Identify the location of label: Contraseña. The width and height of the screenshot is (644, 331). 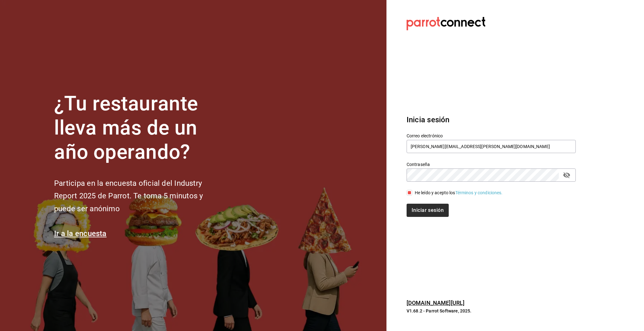
(491, 165).